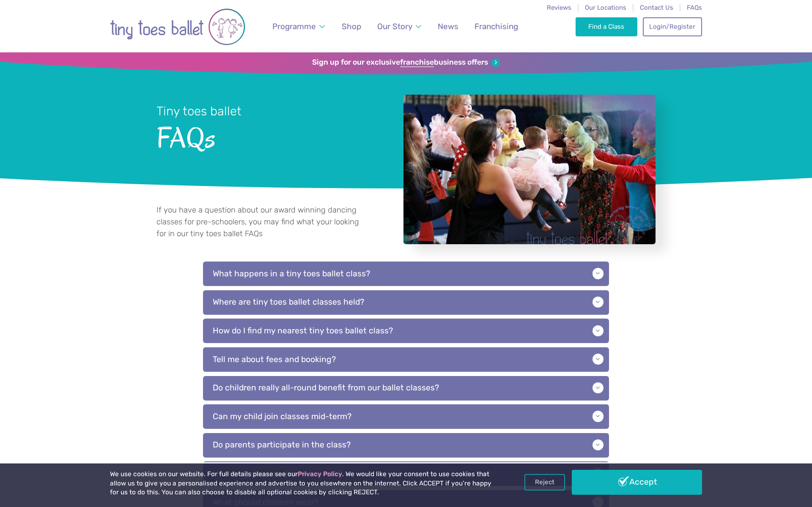  Describe the element at coordinates (448, 26) in the screenshot. I see `a: News` at that location.